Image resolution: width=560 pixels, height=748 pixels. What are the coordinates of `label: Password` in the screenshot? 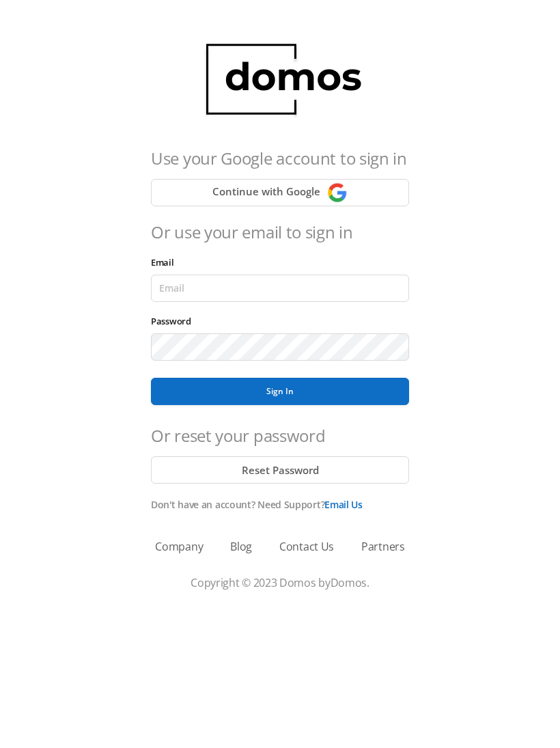 It's located at (174, 321).